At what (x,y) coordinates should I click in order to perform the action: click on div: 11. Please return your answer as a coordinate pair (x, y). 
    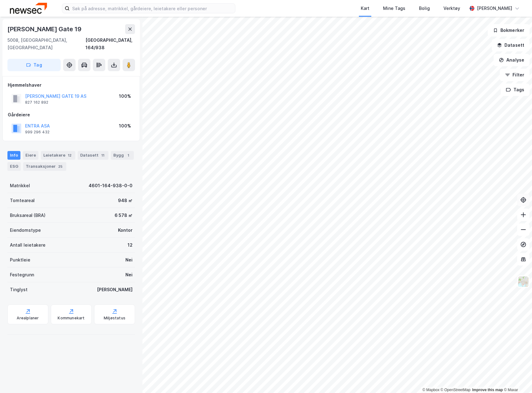
    Looking at the image, I should click on (103, 156).